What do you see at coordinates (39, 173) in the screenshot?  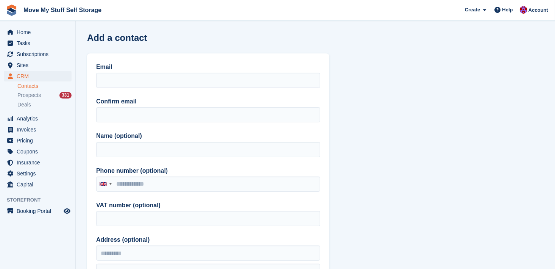 I see `span: Settings` at bounding box center [39, 173].